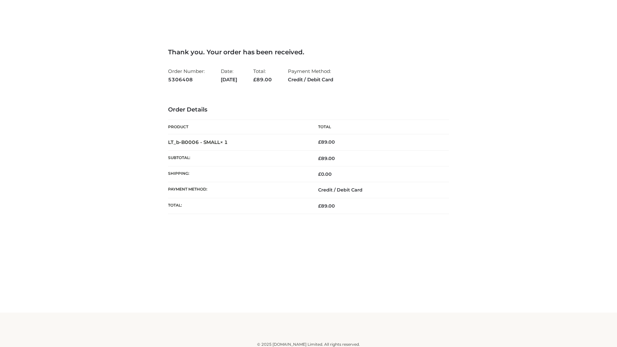 The width and height of the screenshot is (617, 347). What do you see at coordinates (238, 190) in the screenshot?
I see `th: Payment method:` at bounding box center [238, 190].